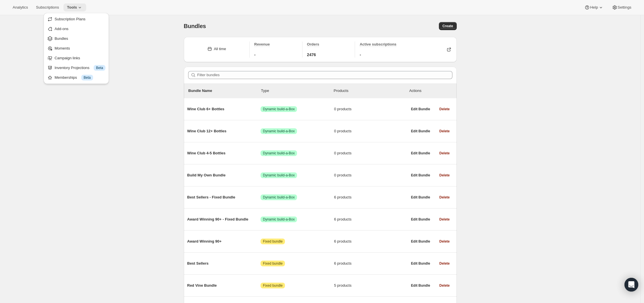 This screenshot has height=303, width=644. What do you see at coordinates (76, 58) in the screenshot?
I see `button: Campaign links` at bounding box center [76, 58].